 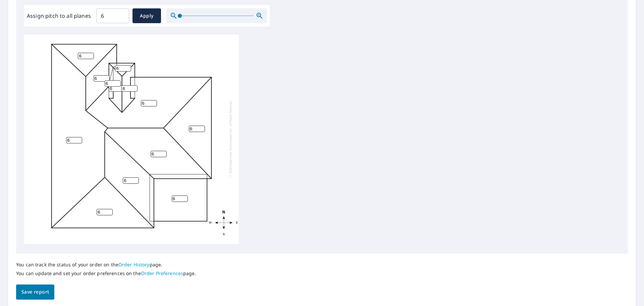 I want to click on p: You can update and set your order preferences on the page., so click(x=106, y=273).